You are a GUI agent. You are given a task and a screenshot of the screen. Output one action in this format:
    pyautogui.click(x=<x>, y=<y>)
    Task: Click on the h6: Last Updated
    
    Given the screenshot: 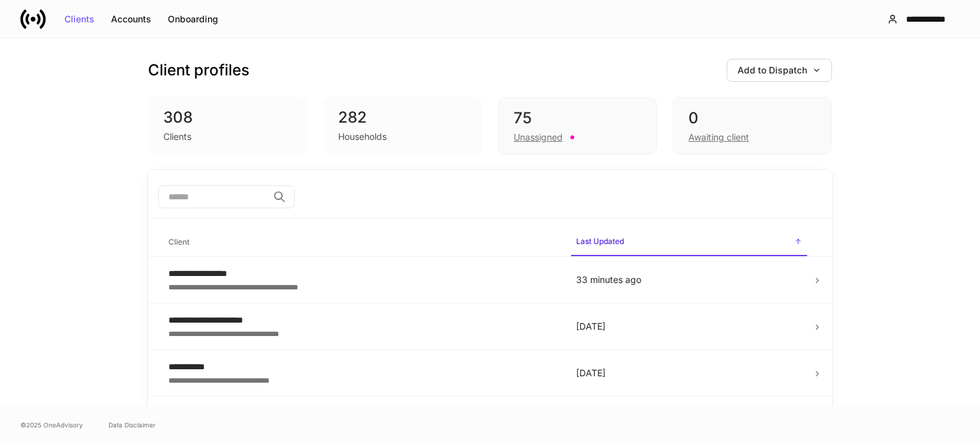 What is the action you would take?
    pyautogui.click(x=600, y=241)
    